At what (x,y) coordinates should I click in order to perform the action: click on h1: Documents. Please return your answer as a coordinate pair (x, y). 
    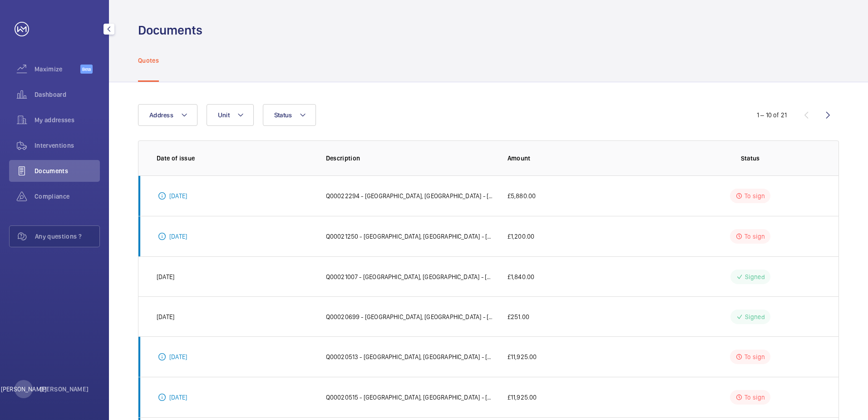
    Looking at the image, I should click on (171, 30).